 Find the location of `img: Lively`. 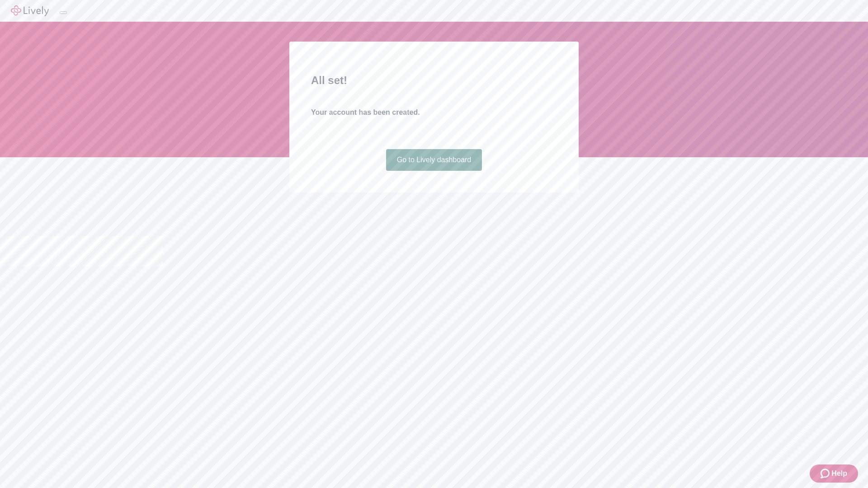

img: Lively is located at coordinates (30, 11).